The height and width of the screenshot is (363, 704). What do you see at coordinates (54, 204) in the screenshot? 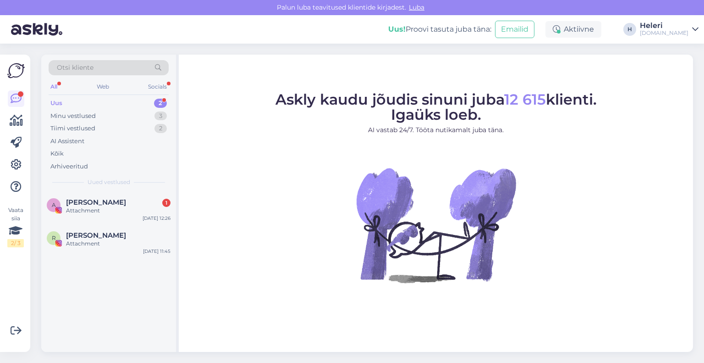
I see `span: A` at bounding box center [54, 204].